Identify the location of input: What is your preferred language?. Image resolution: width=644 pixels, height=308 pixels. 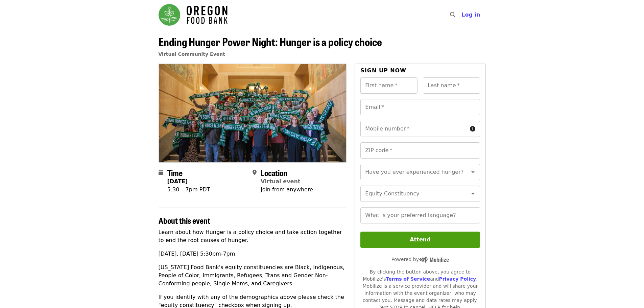
(420, 215).